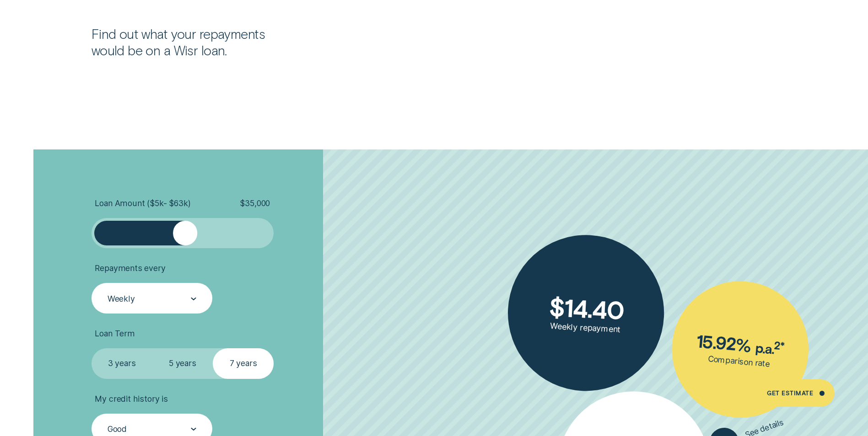  What do you see at coordinates (117, 429) in the screenshot?
I see `div: Good` at bounding box center [117, 429].